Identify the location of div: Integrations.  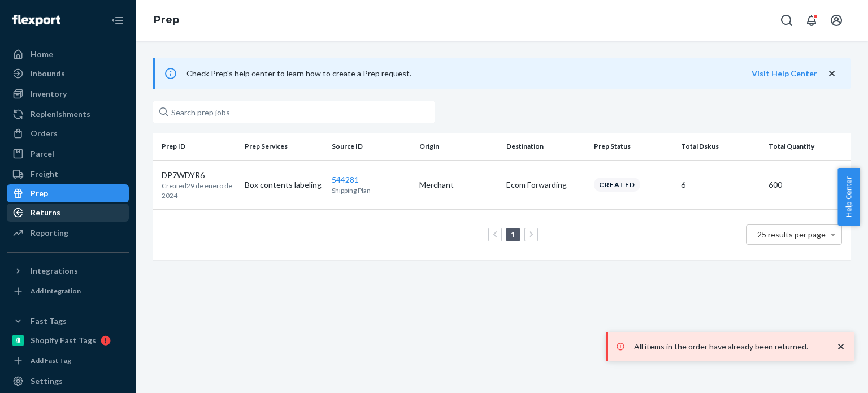
(54, 271).